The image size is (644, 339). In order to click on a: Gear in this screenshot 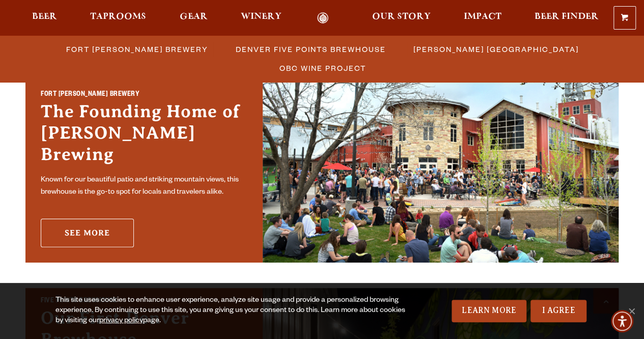, I will do `click(194, 18)`.